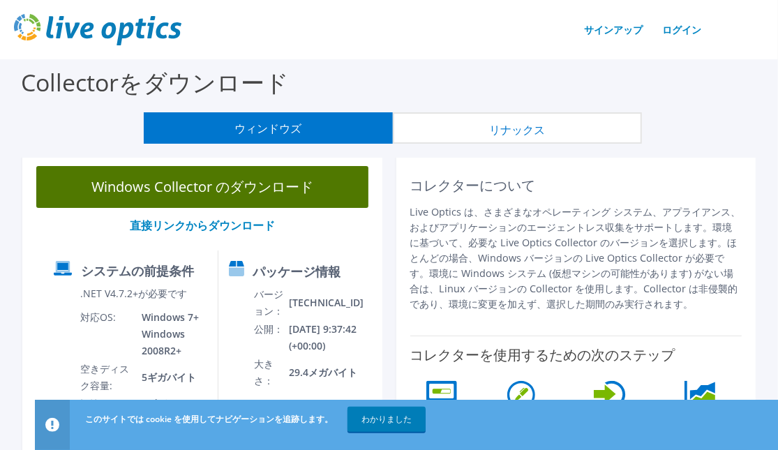 The height and width of the screenshot is (450, 778). What do you see at coordinates (613, 29) in the screenshot?
I see `a: サインアップ` at bounding box center [613, 29].